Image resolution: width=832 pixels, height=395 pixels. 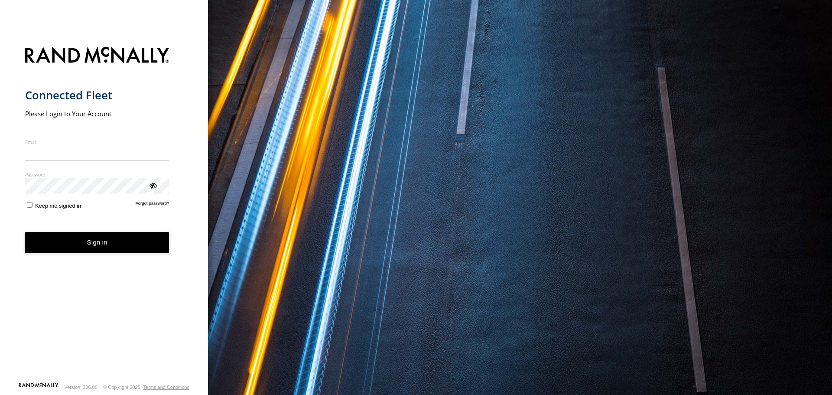 I want to click on img: Rand McNally, so click(x=97, y=56).